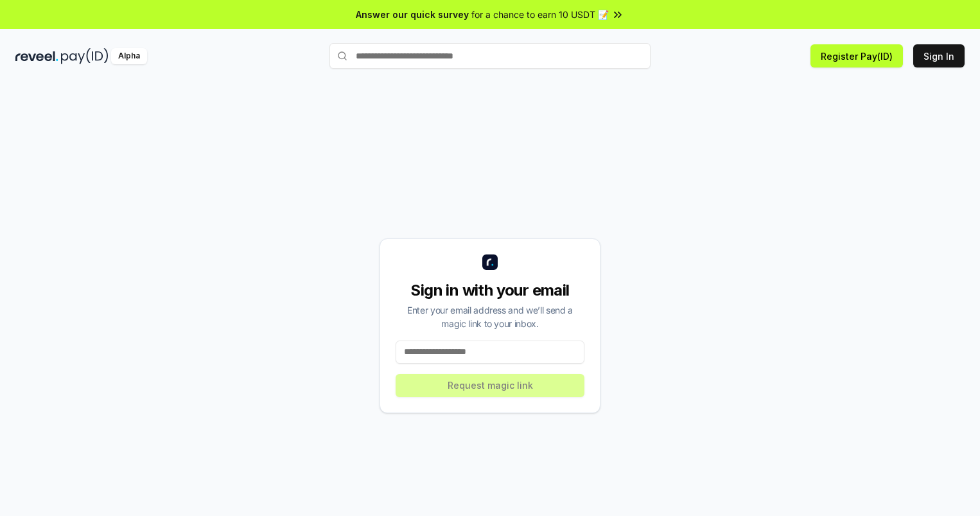 The width and height of the screenshot is (980, 516). I want to click on button: Register Pay(ID), so click(857, 56).